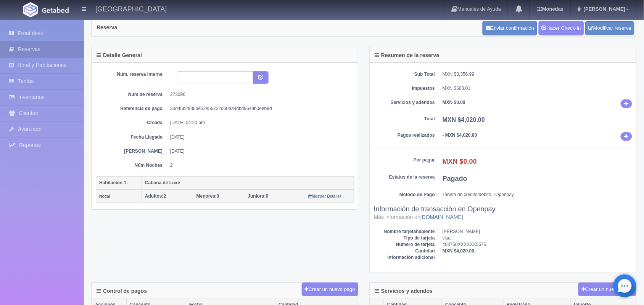 The height and width of the screenshot is (305, 644). Describe the element at coordinates (609, 28) in the screenshot. I see `a: Modificar reserva` at that location.